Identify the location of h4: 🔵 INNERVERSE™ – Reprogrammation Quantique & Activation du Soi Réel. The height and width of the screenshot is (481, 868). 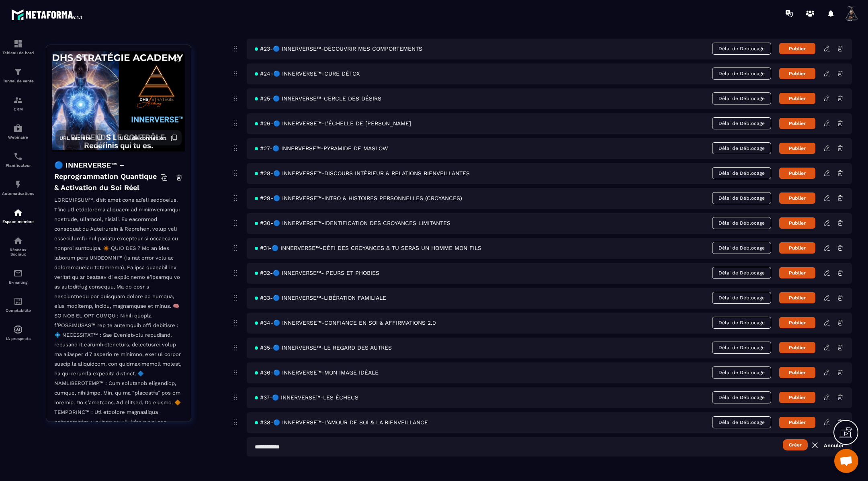
(108, 176).